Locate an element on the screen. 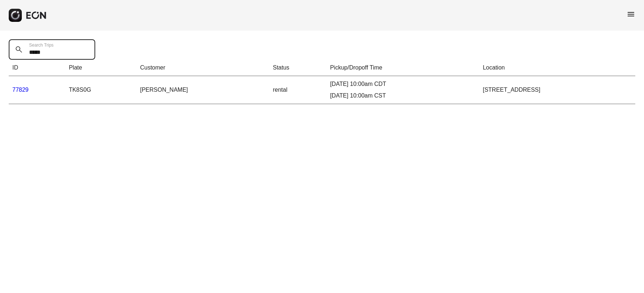  a: 77829 is located at coordinates (20, 89).